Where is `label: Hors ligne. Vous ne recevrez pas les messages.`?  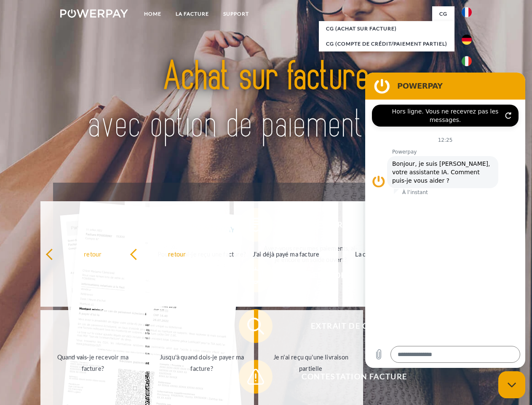 label: Hors ligne. Vous ne recevrez pas les messages. is located at coordinates (80, 43).